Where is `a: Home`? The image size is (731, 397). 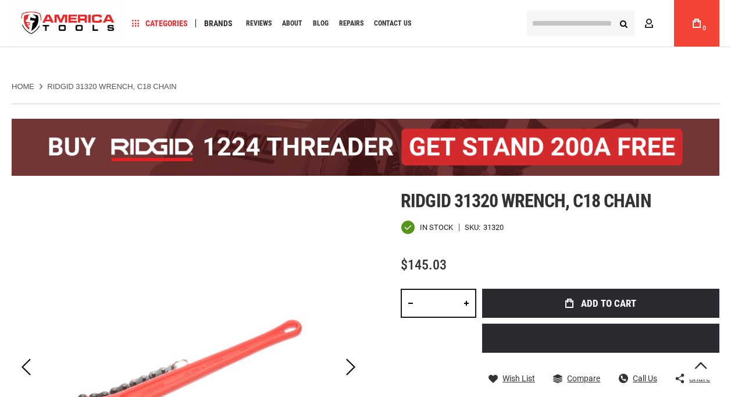
a: Home is located at coordinates (23, 87).